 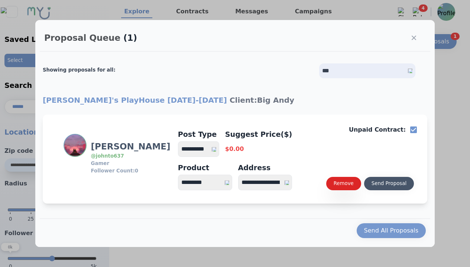 What do you see at coordinates (130, 38) in the screenshot?
I see `span: (1)` at bounding box center [130, 38].